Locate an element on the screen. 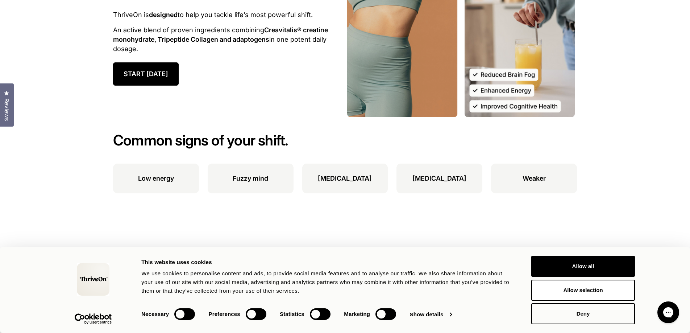  strong: Marketing is located at coordinates (357, 314).